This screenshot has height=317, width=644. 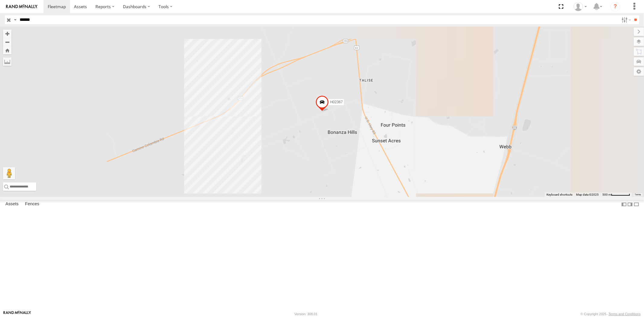 What do you see at coordinates (636, 204) in the screenshot?
I see `label: Hide Summary Table` at bounding box center [636, 204].